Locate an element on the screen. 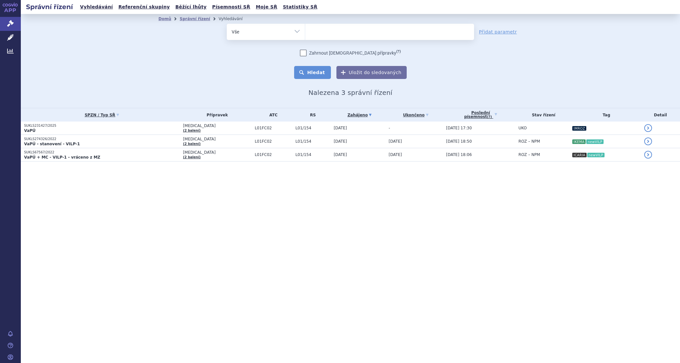 Image resolution: width=680 pixels, height=363 pixels. th: Přípravek is located at coordinates (215, 115).